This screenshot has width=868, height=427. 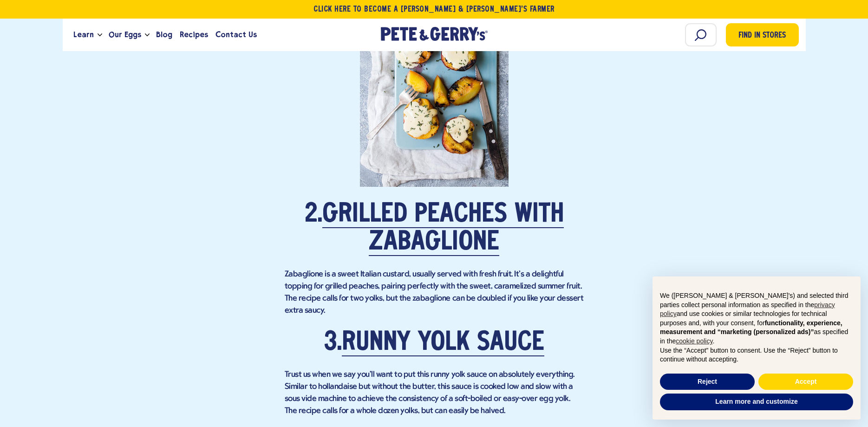 I want to click on button: Learn more and customize, so click(x=757, y=402).